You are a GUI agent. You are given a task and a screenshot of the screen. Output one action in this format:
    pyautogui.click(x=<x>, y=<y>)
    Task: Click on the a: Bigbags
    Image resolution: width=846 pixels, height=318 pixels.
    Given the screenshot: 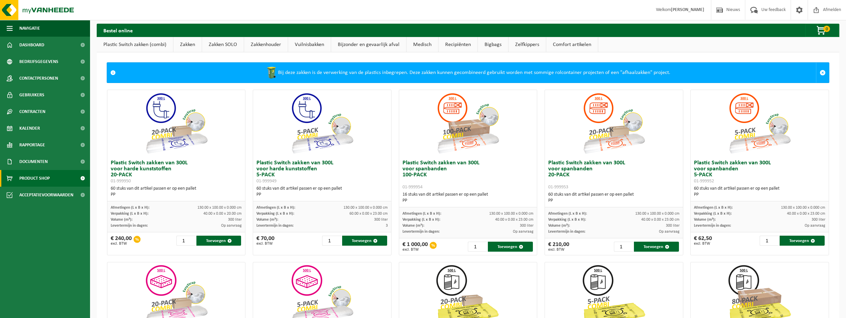 What is the action you would take?
    pyautogui.click(x=493, y=45)
    